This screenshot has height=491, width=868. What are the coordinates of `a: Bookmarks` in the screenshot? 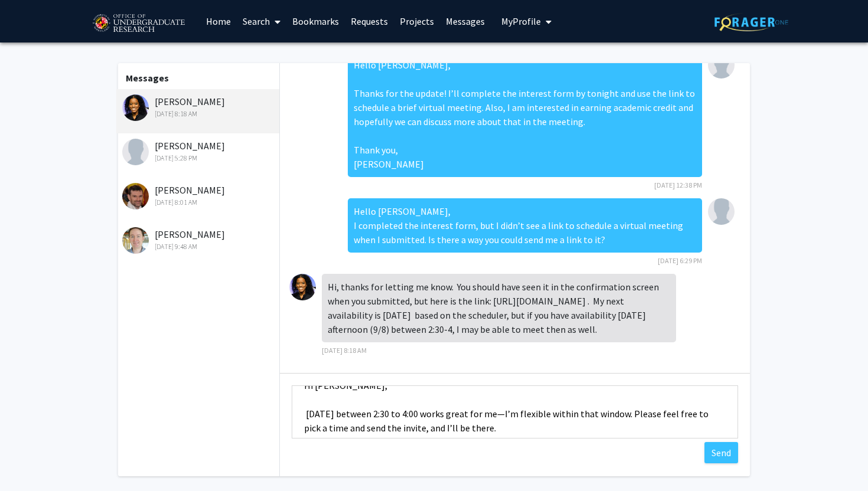 It's located at (315, 21).